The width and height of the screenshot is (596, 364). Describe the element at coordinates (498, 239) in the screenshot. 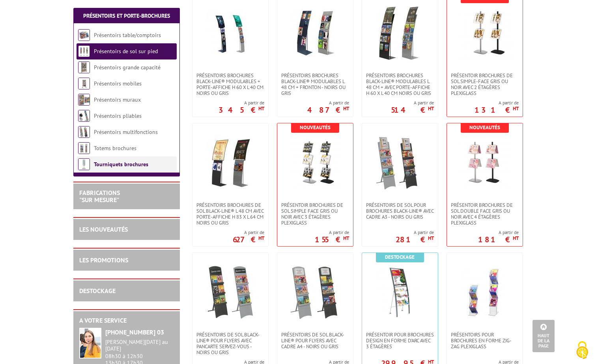

I see `p: 181 €` at that location.